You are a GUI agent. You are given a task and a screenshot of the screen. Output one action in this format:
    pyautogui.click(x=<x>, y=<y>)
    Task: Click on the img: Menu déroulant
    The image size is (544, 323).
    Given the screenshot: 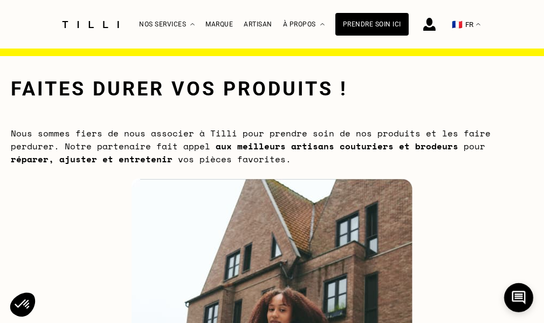 What is the action you would take?
    pyautogui.click(x=193, y=24)
    